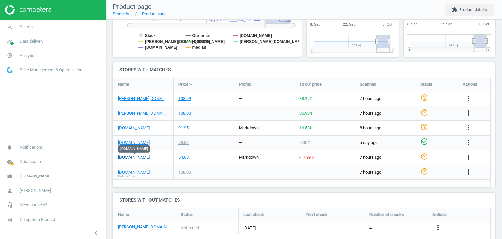 This screenshot has height=239, width=502. Describe the element at coordinates (121, 14) in the screenshot. I see `a: Products` at that location.